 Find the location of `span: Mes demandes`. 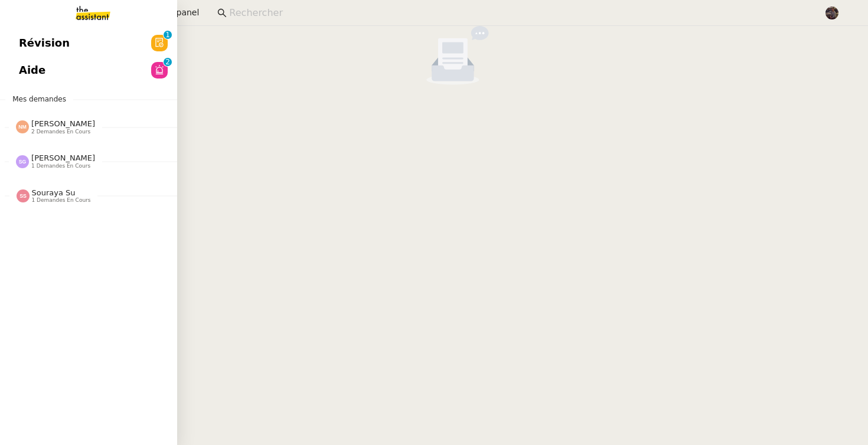

span: Mes demandes is located at coordinates (39, 99).